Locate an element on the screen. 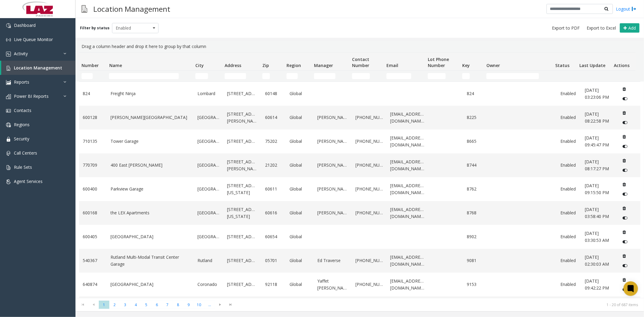 Image resolution: width=644 pixels, height=317 pixels. span: Contact Number is located at coordinates (360, 62).